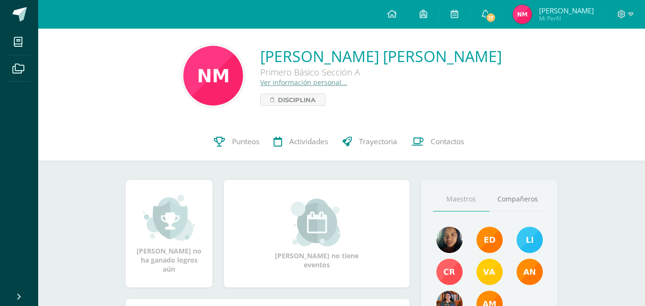  What do you see at coordinates (522, 14) in the screenshot?
I see `img: 8f98804302e6709f0926dac1a0299fa2.png` at bounding box center [522, 14].